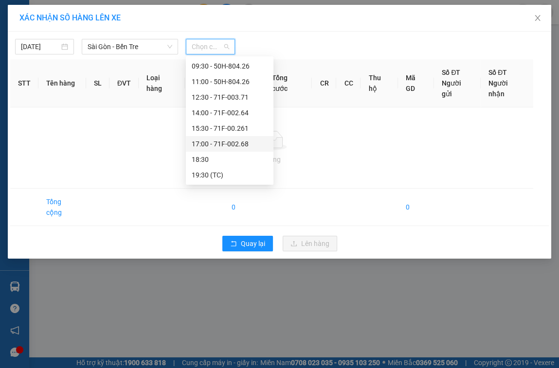 The image size is (559, 368). Describe the element at coordinates (537, 18) in the screenshot. I see `button: Close` at that location.